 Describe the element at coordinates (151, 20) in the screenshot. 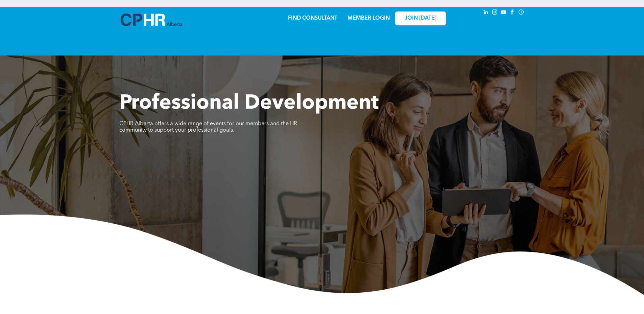

I see `img: A blue and white logo for cp alberta` at that location.